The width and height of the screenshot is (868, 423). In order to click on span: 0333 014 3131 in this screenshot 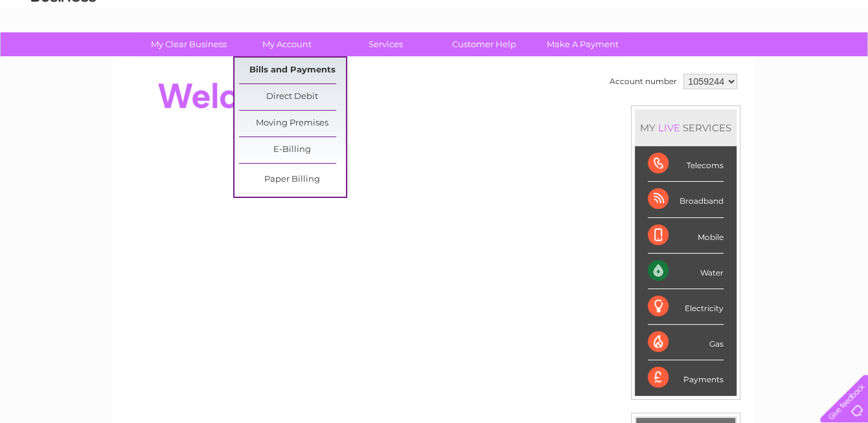, I will do `click(669, 14)`.